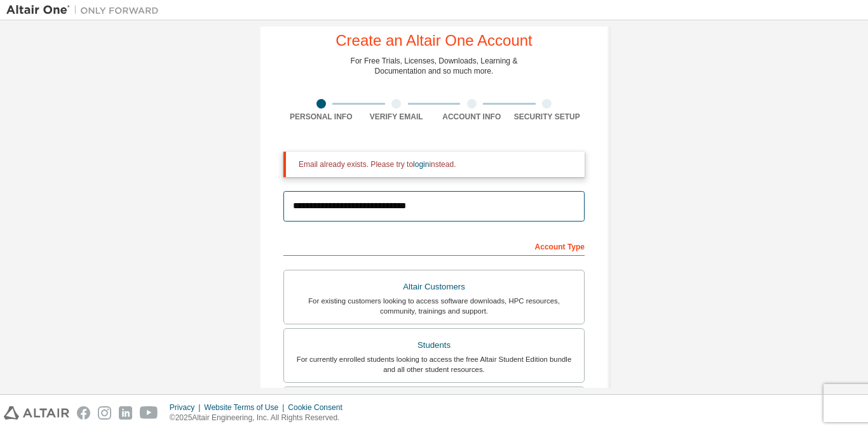 The image size is (868, 431). Describe the element at coordinates (319, 408) in the screenshot. I see `div: Cookie Consent` at that location.